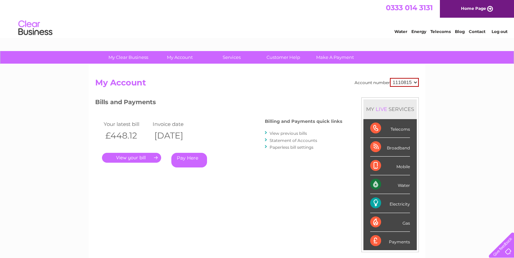  Describe the element at coordinates (175, 124) in the screenshot. I see `td: Invoice date` at that location.